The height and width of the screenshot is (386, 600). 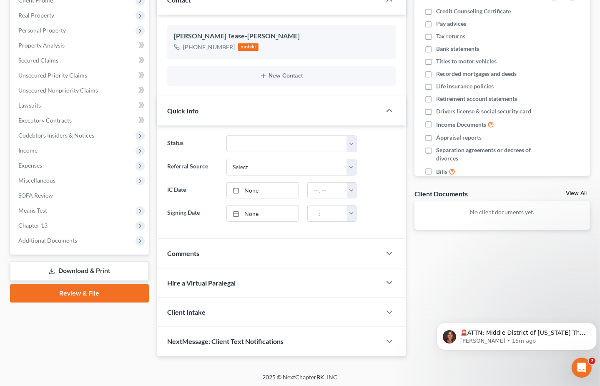 I want to click on span: Comments, so click(x=183, y=253).